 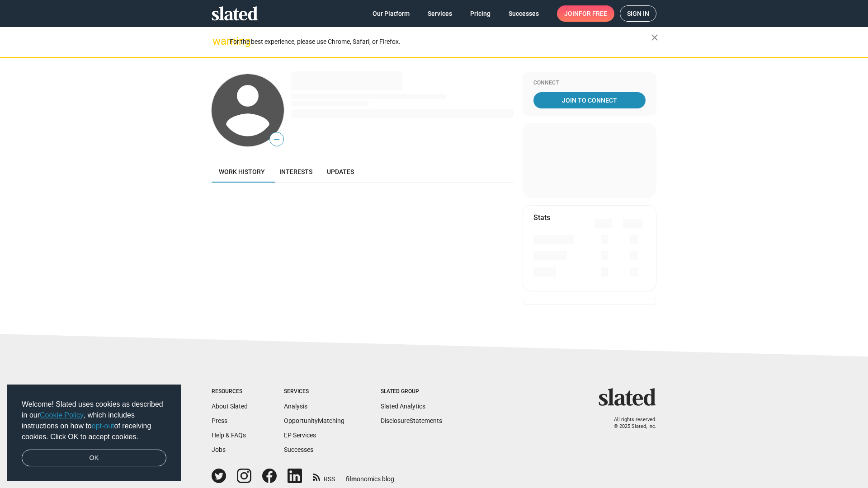 I want to click on a: Join To Connect, so click(x=590, y=101).